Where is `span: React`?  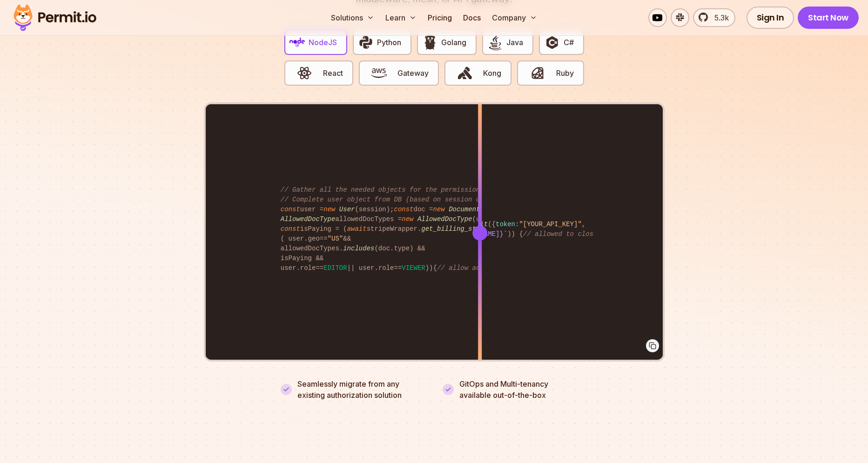
span: React is located at coordinates (333, 73).